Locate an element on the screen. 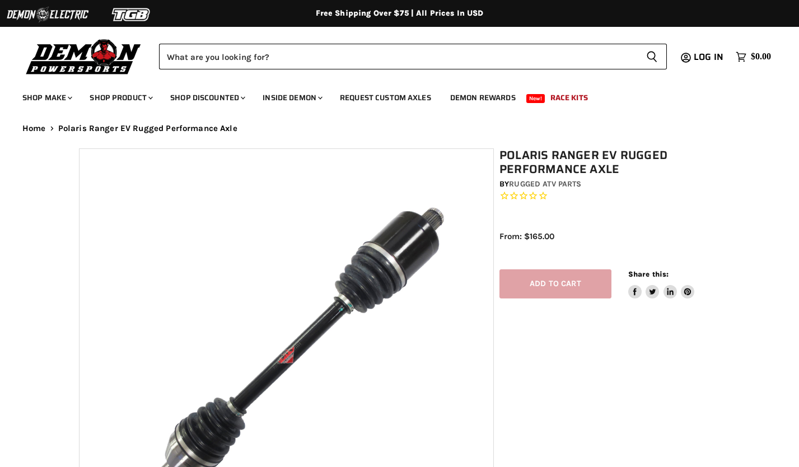 Image resolution: width=799 pixels, height=467 pixels. a: Request Custom Axles is located at coordinates (385, 97).